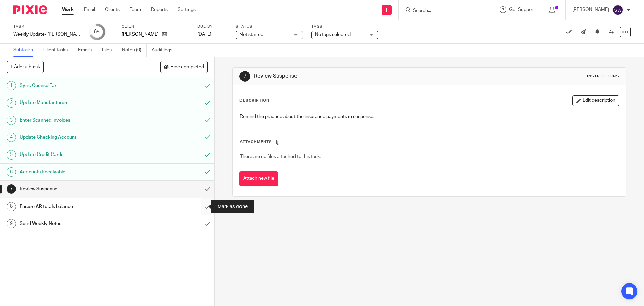  I want to click on span: Hide completed, so click(187, 67).